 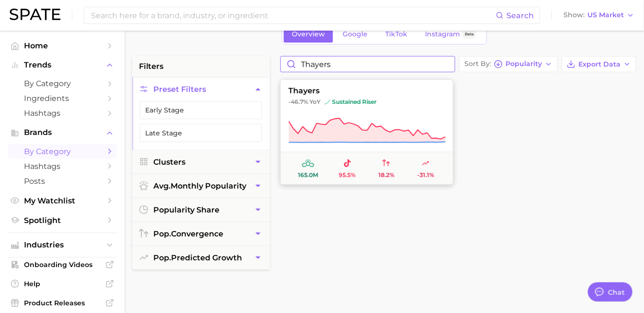 What do you see at coordinates (523, 64) in the screenshot?
I see `span: Popularity` at bounding box center [523, 64].